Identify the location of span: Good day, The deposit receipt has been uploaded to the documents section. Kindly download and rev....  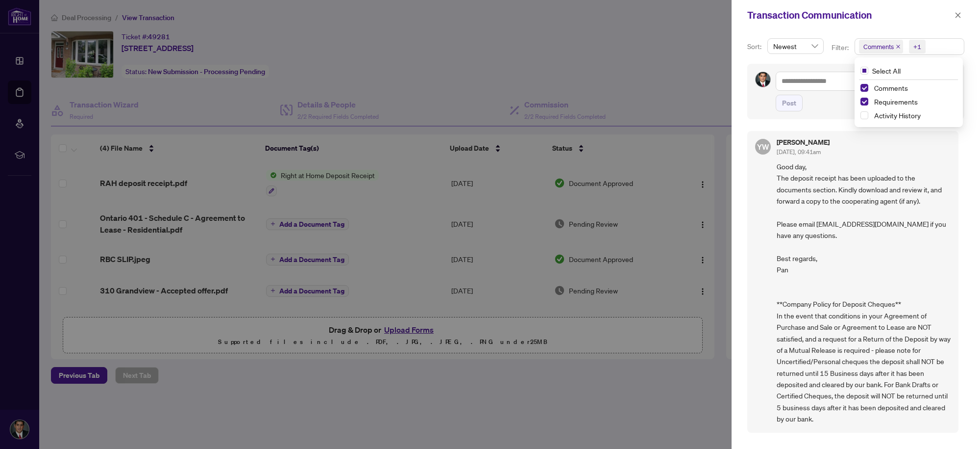
(863, 292).